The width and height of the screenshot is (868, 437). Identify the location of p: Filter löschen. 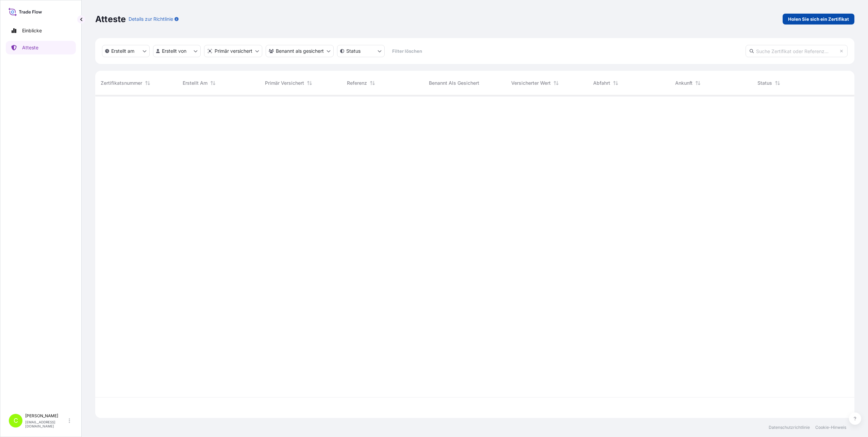
(407, 51).